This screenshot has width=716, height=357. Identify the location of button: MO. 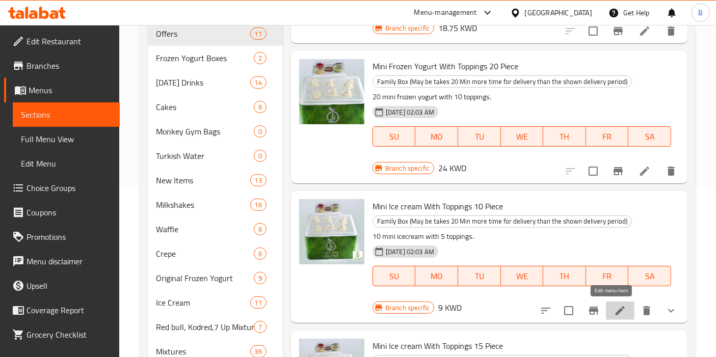
(437, 137).